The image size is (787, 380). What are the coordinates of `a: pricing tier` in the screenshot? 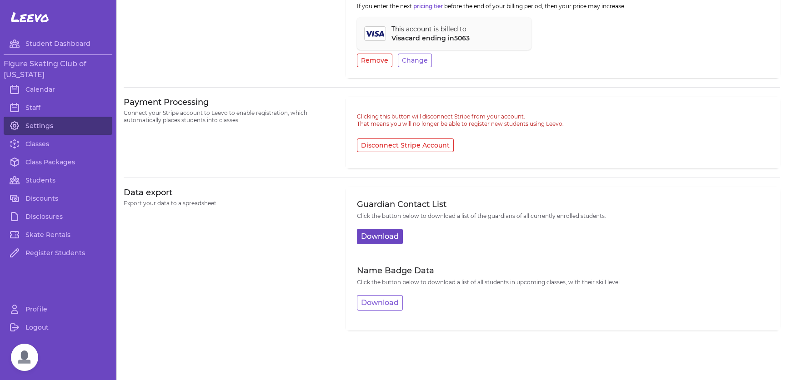 It's located at (428, 6).